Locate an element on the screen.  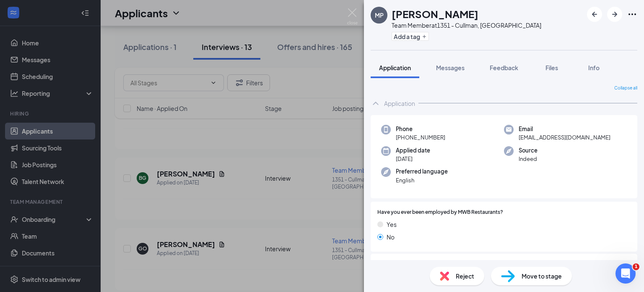
span: Reject is located at coordinates (465, 276).